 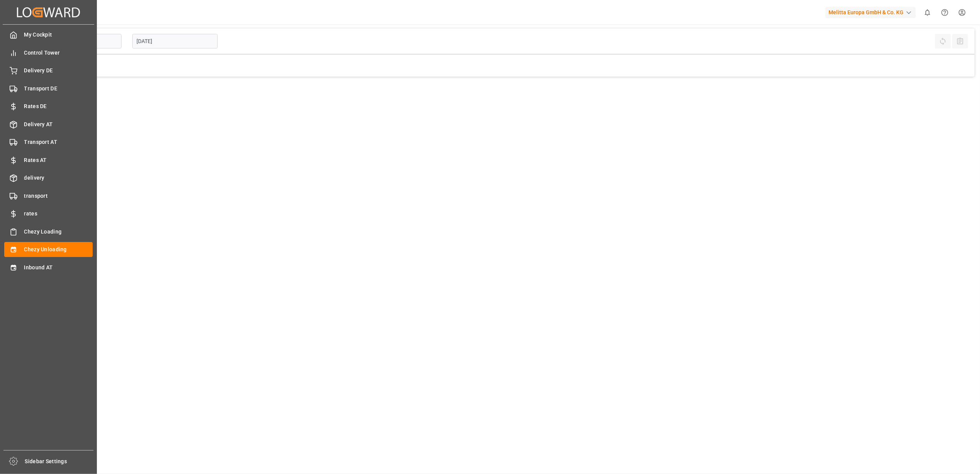 I want to click on a: Chezy Unloading, so click(x=48, y=250).